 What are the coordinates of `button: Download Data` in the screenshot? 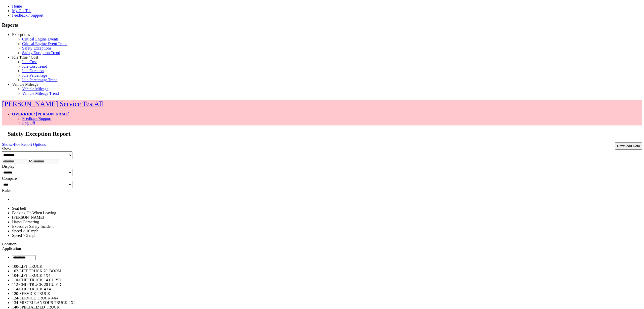 It's located at (628, 146).